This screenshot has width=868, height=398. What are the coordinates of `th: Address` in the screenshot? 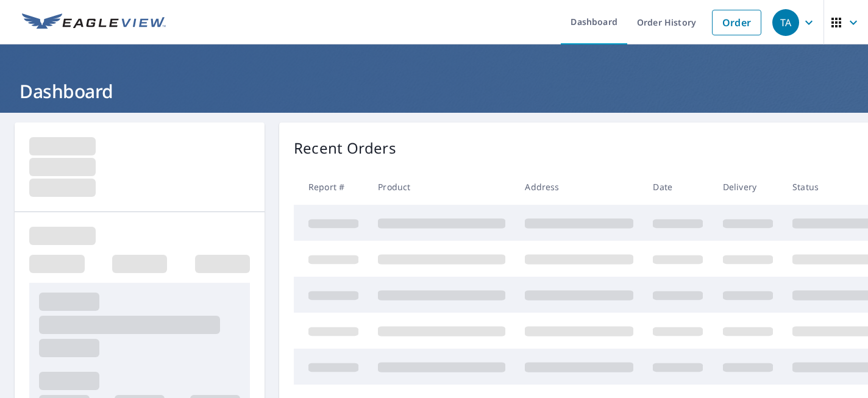 It's located at (579, 186).